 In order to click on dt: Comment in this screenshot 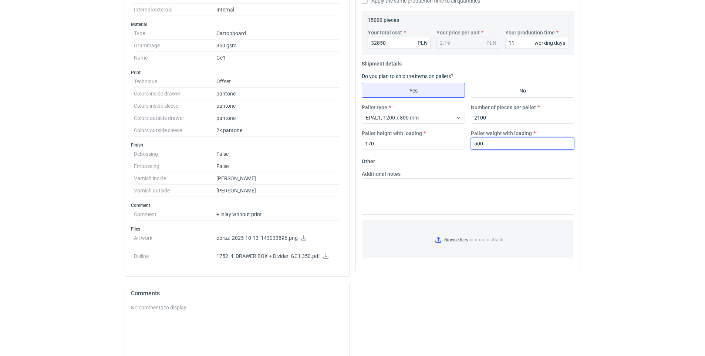, I will do `click(175, 214)`.